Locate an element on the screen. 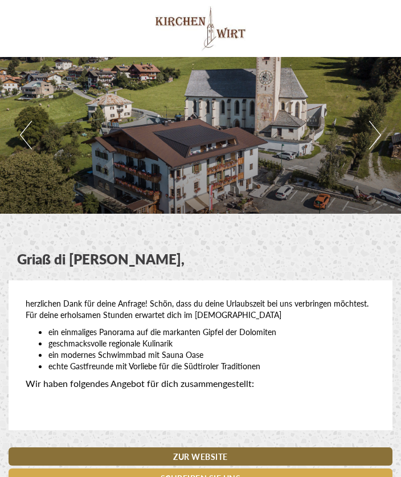 The width and height of the screenshot is (401, 477). button: Next is located at coordinates (375, 135).